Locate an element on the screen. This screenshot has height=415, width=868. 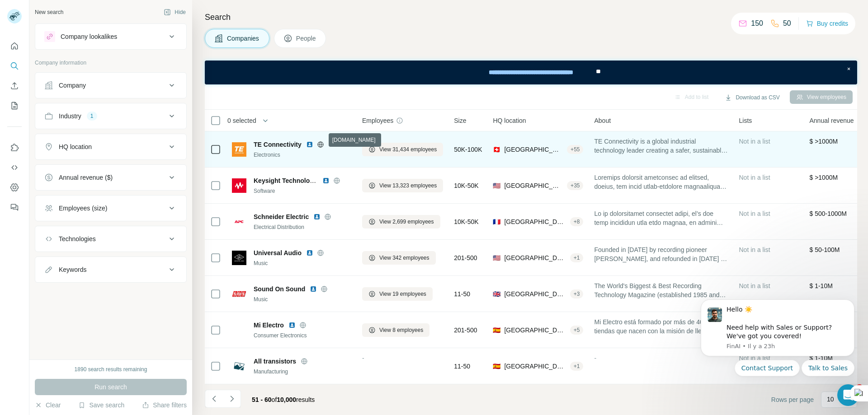
button: View 19 employees is located at coordinates (397, 294).